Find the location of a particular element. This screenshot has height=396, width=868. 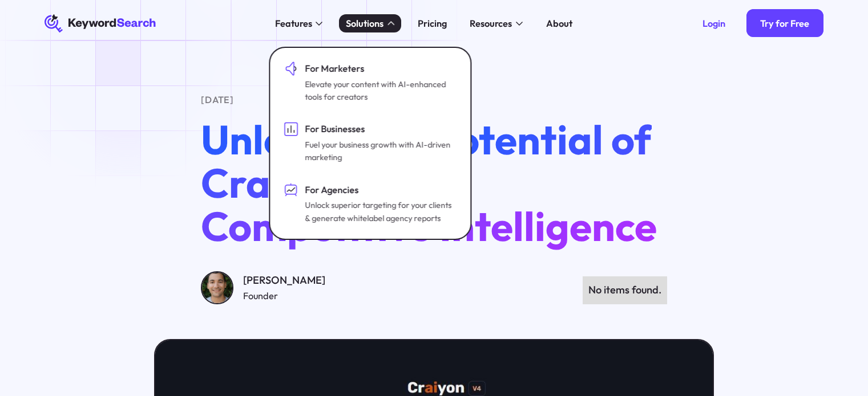

div: For Marketers is located at coordinates (379, 69).